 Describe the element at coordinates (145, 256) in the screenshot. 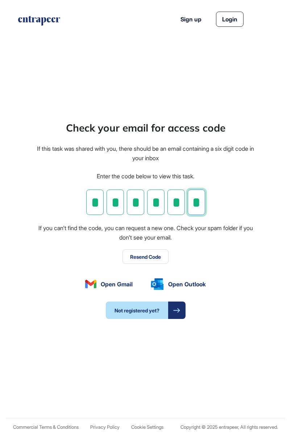

I see `button: Resend Code` at that location.